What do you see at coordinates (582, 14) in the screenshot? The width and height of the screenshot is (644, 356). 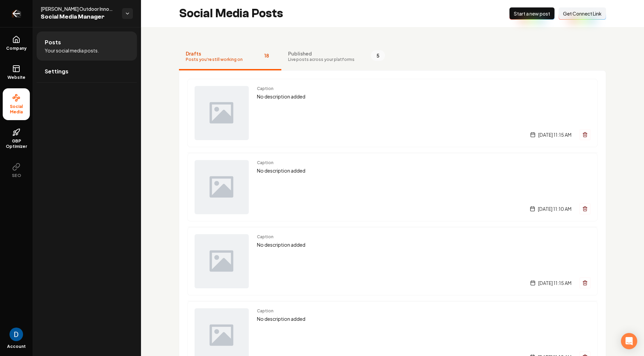 I see `button: Get Connect Link` at bounding box center [582, 14].